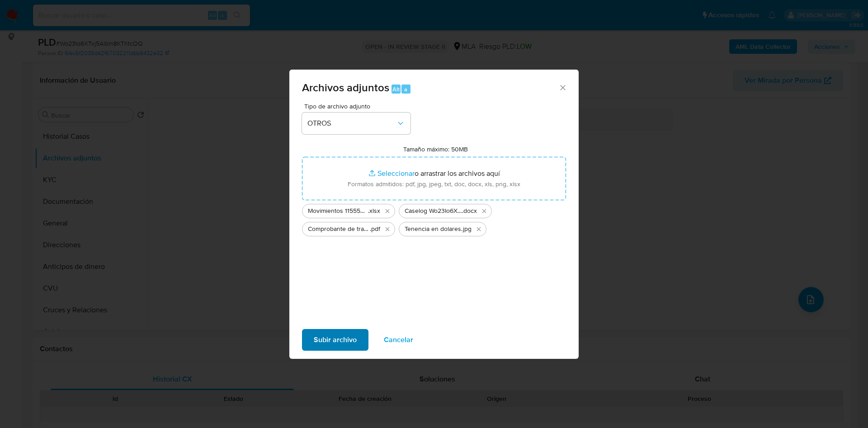  What do you see at coordinates (338, 211) in the screenshot?
I see `span: Movimientos 115558382` at bounding box center [338, 211].